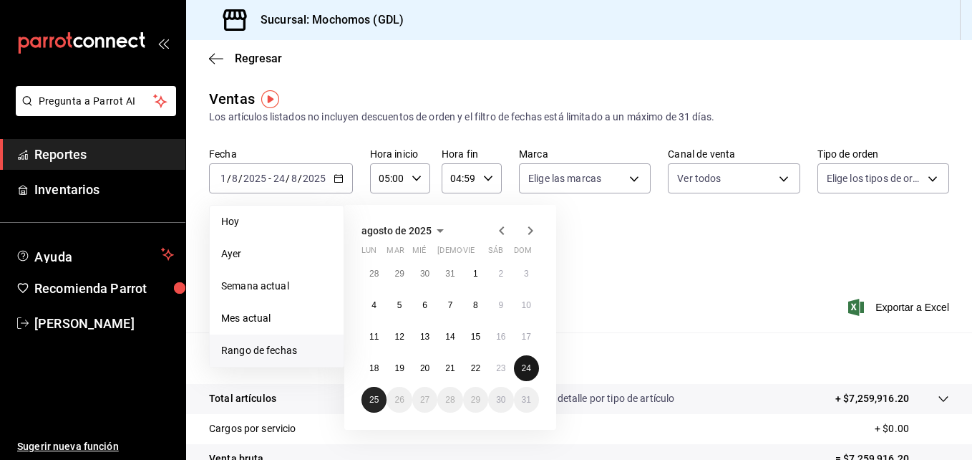 The width and height of the screenshot is (972, 460). Describe the element at coordinates (500, 274) in the screenshot. I see `abbr: 2 de agosto de 2025` at that location.